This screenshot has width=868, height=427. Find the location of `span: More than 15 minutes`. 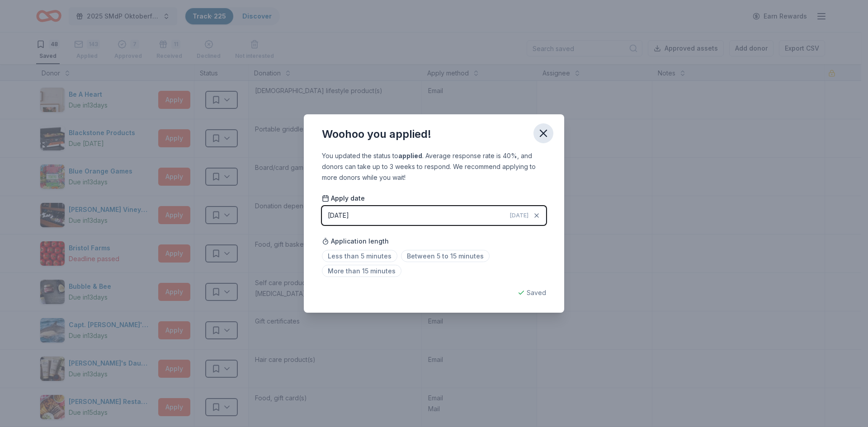

span: More than 15 minutes is located at coordinates (362, 271).